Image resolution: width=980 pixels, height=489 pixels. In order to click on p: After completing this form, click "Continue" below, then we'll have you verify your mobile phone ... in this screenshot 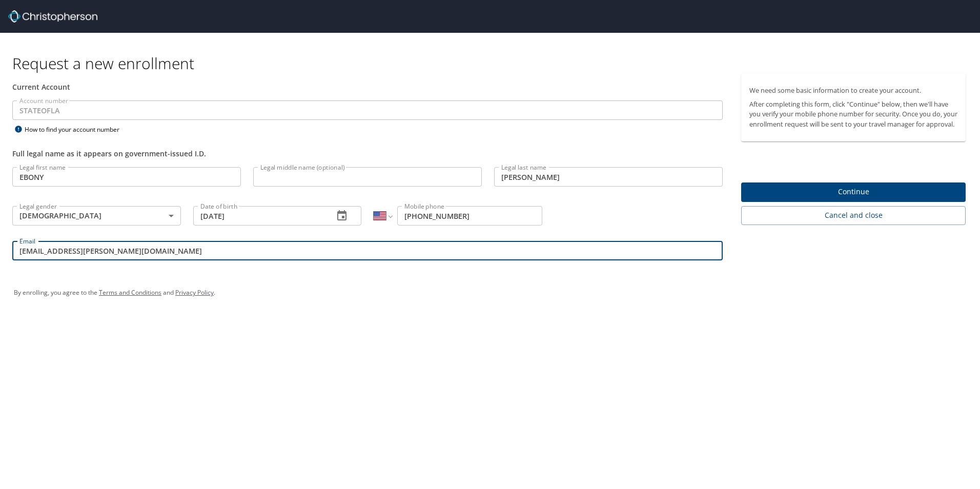, I will do `click(853, 114)`.